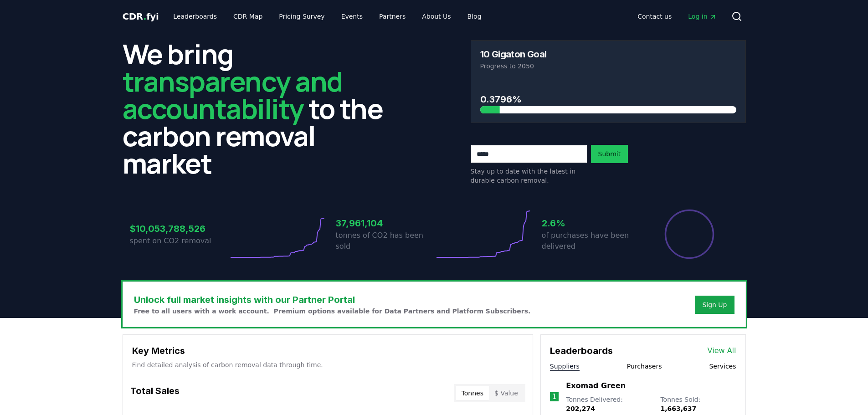 The width and height of the screenshot is (868, 415). What do you see at coordinates (678, 409) in the screenshot?
I see `span: 1,663,637` at bounding box center [678, 409].